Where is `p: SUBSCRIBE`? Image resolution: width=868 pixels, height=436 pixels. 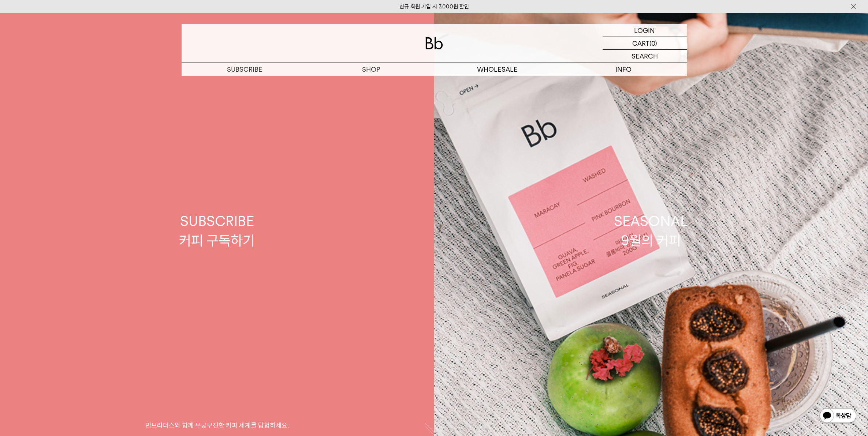
p: SUBSCRIBE is located at coordinates (245, 69).